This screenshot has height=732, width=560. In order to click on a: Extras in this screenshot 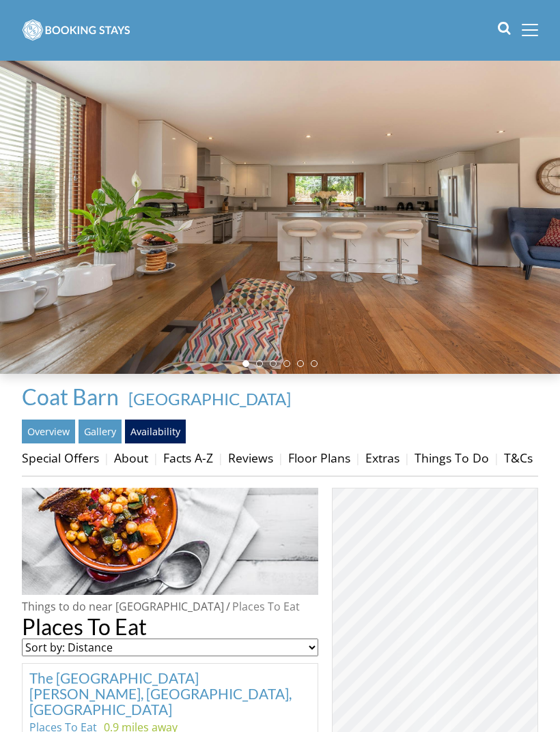, I will do `click(382, 458)`.